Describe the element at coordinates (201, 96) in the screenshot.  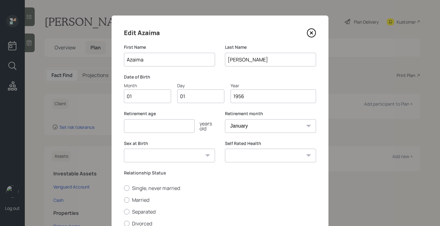
I see `input: Day` at that location.